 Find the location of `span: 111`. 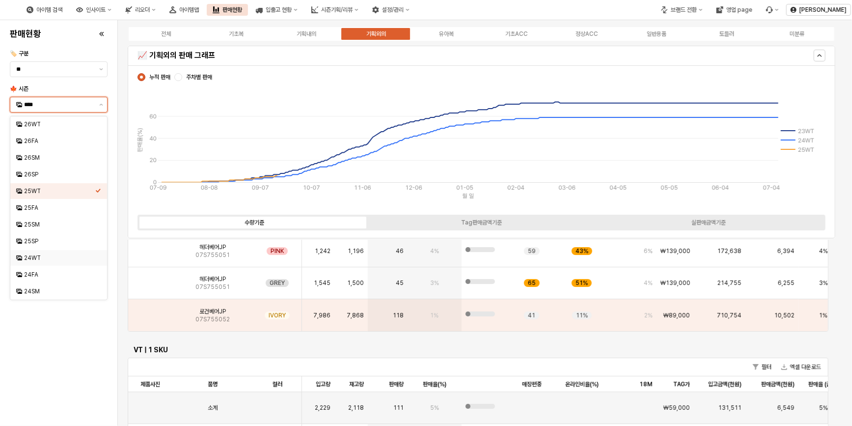

span: 111 is located at coordinates (398, 408).